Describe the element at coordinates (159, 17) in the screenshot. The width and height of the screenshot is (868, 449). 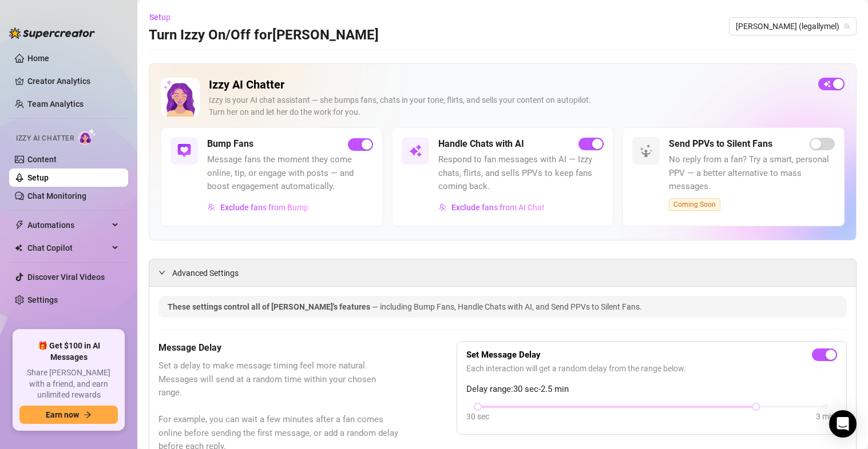
I see `span: Setup` at that location.